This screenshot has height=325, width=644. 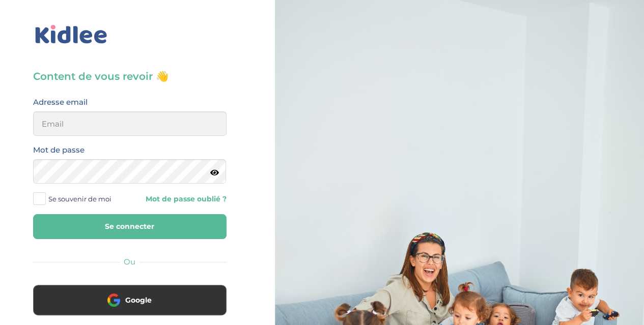 I want to click on label: Adresse email, so click(x=60, y=102).